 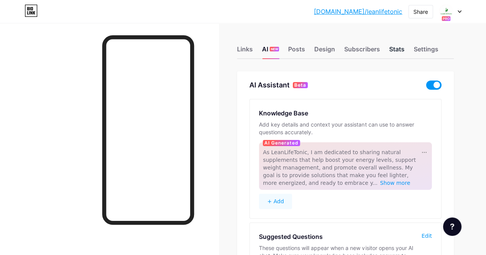 What do you see at coordinates (345, 129) in the screenshot?
I see `div: Add key details and context your assistant can use to answer questions accurately.` at bounding box center [345, 129].